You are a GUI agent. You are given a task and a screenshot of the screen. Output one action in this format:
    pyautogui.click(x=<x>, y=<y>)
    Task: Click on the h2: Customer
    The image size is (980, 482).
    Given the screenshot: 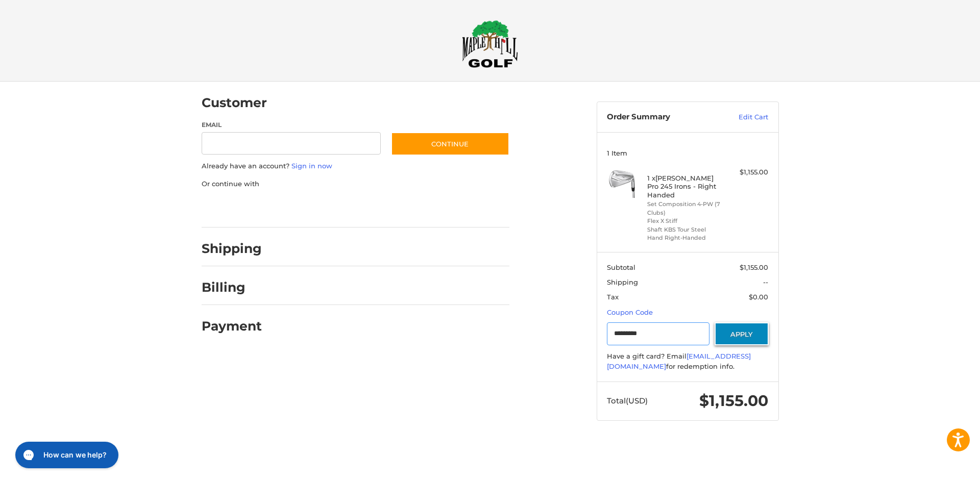 What is the action you would take?
    pyautogui.click(x=234, y=103)
    